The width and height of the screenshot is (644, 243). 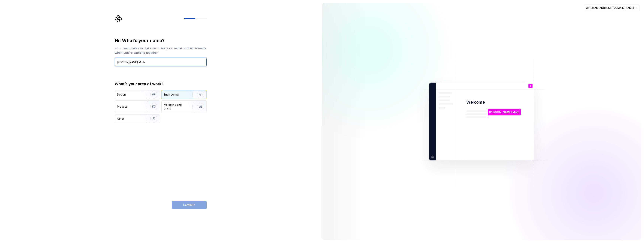 I want to click on div: What’s your area of work?, so click(x=161, y=84).